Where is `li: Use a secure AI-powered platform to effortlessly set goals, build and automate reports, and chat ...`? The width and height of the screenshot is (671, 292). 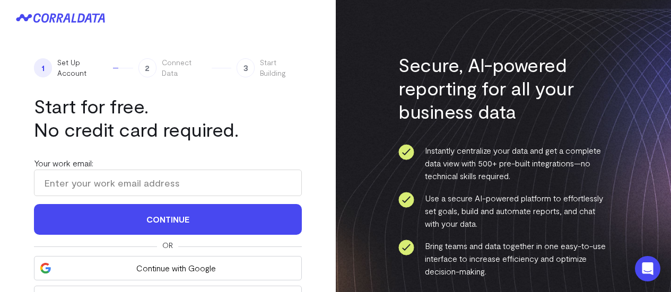 li: Use a secure AI-powered platform to effortlessly set goals, build and automate reports, and chat ... is located at coordinates (503, 211).